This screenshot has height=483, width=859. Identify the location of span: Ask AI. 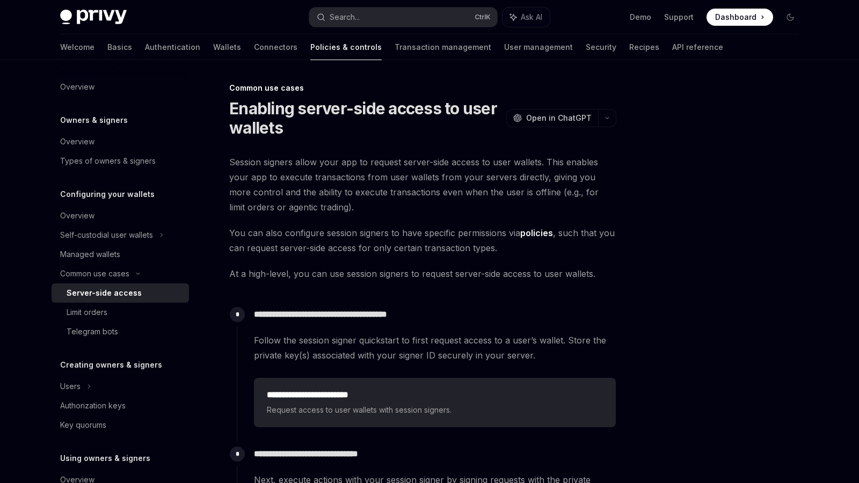
(532, 17).